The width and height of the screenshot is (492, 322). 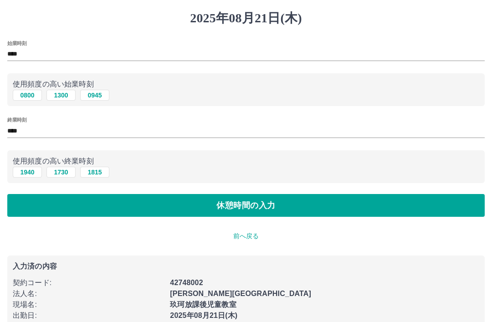 I want to click on button: 1815, so click(x=95, y=172).